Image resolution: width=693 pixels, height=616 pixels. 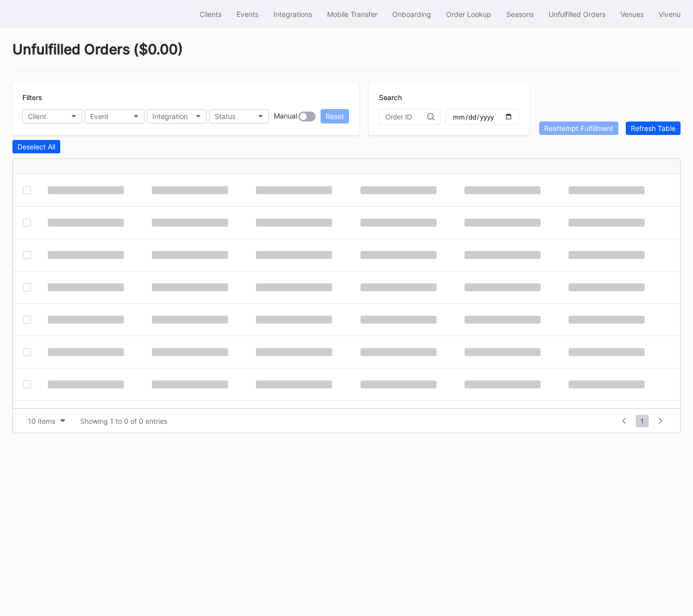 I want to click on div: Unfulfilled Orders, so click(x=578, y=14).